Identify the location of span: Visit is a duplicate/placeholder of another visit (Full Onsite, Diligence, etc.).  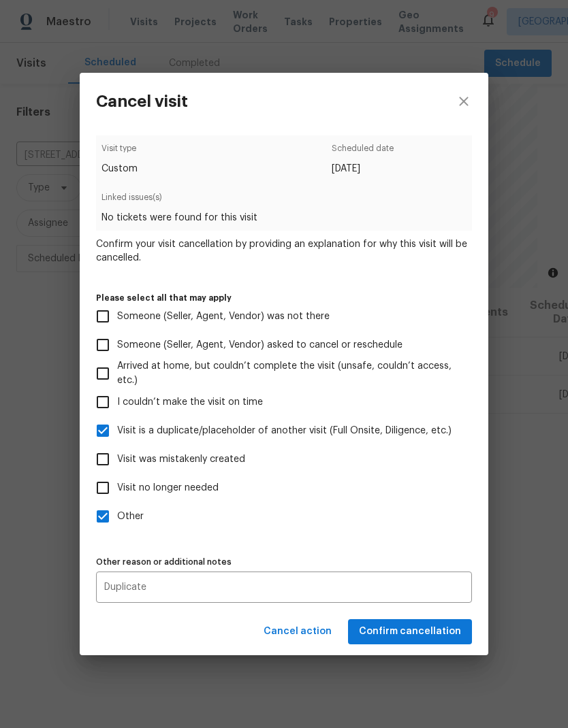
(284, 431).